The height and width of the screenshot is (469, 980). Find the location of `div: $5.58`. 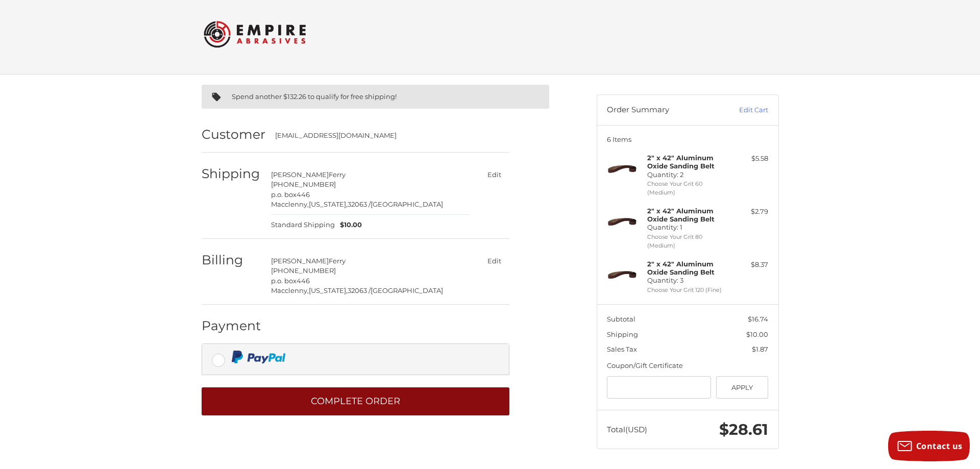

div: $5.58 is located at coordinates (748, 159).